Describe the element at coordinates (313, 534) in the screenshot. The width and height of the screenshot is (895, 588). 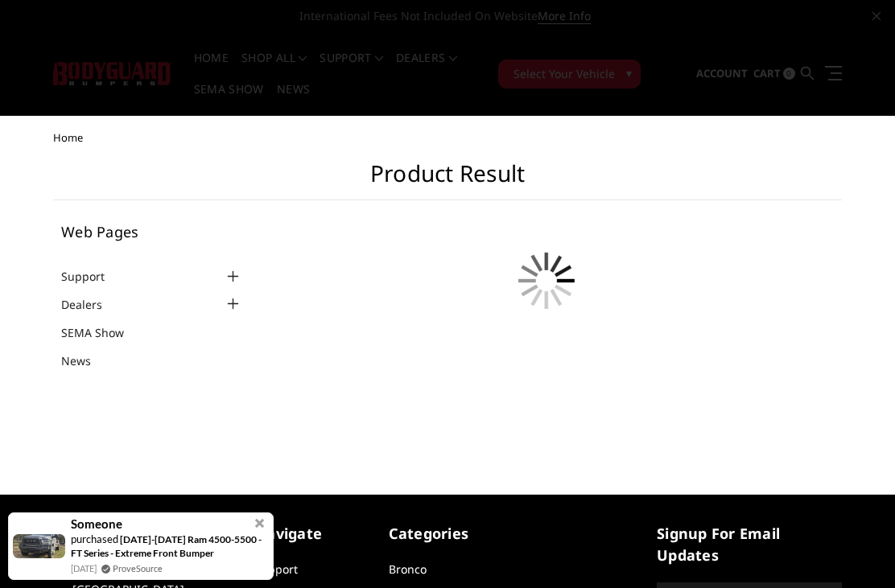
I see `h5: Navigate` at that location.